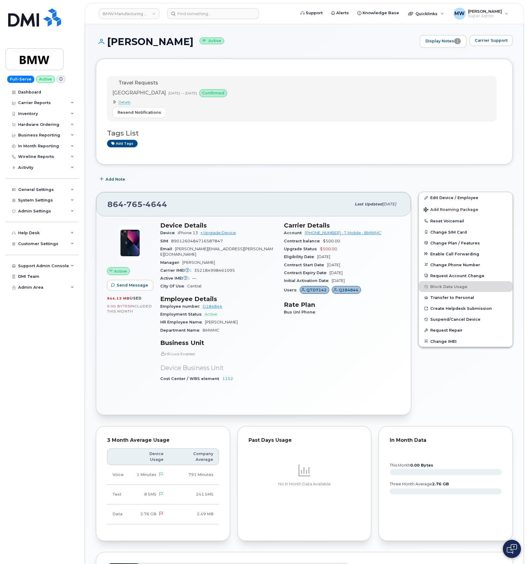 This screenshot has width=527, height=564. I want to click on button: Request Account Change, so click(466, 276).